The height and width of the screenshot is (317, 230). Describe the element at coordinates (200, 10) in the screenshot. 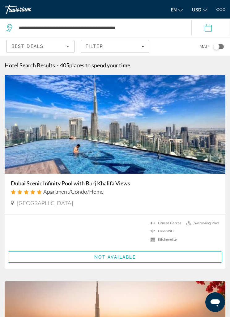

I see `button: Change currency` at that location.